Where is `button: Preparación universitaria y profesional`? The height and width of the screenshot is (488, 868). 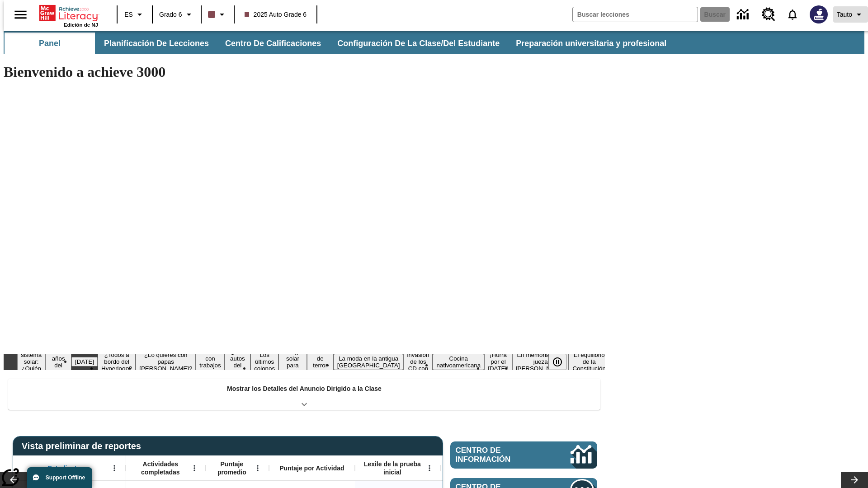
button: Preparación universitaria y profesional is located at coordinates (591, 43).